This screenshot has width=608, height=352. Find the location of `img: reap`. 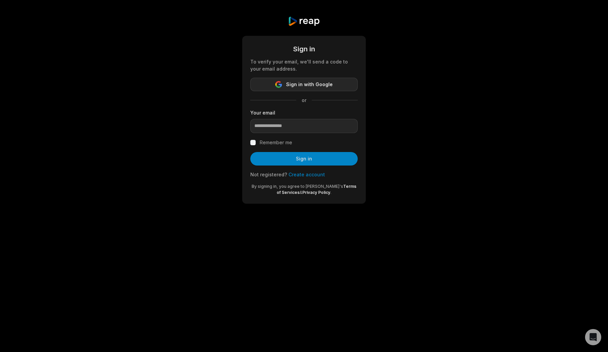

img: reap is located at coordinates (304, 21).